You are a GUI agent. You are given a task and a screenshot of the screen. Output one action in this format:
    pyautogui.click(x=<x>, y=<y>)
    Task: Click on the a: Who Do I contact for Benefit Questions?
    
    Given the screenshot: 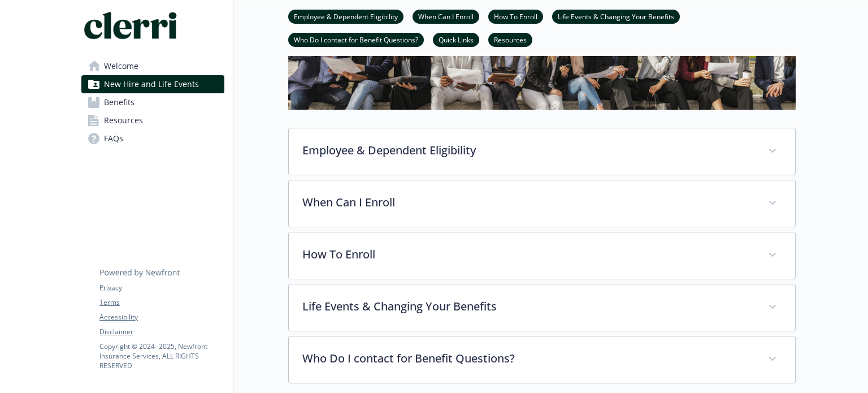 What is the action you would take?
    pyautogui.click(x=356, y=39)
    